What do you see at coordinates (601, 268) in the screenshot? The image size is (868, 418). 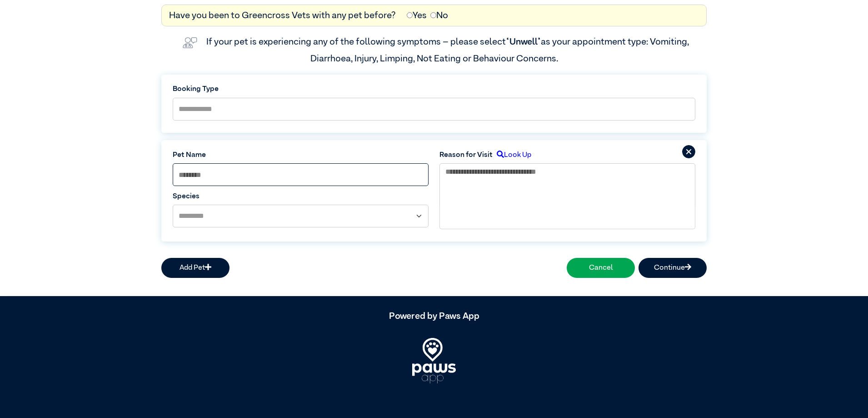 I see `button: Cancel` at bounding box center [601, 268].